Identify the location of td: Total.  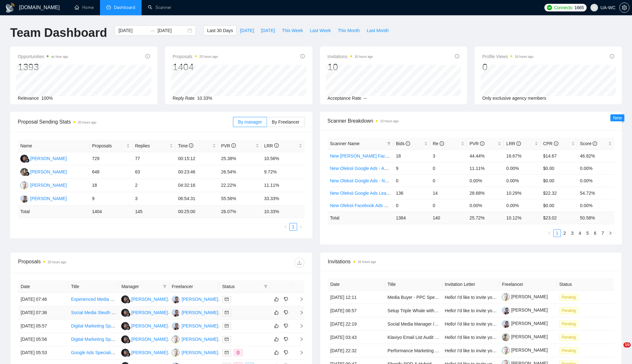
(54, 212).